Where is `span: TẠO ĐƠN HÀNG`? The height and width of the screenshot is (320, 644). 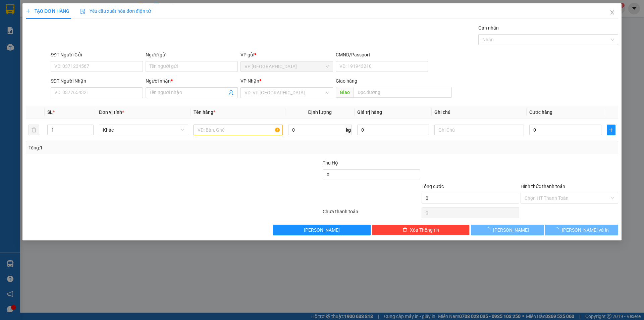 span: TẠO ĐƠN HÀNG is located at coordinates (48, 11).